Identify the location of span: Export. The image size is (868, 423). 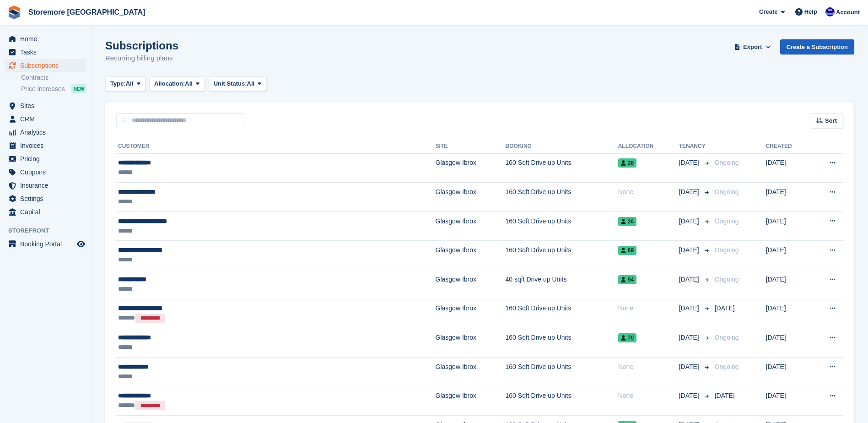
(753, 47).